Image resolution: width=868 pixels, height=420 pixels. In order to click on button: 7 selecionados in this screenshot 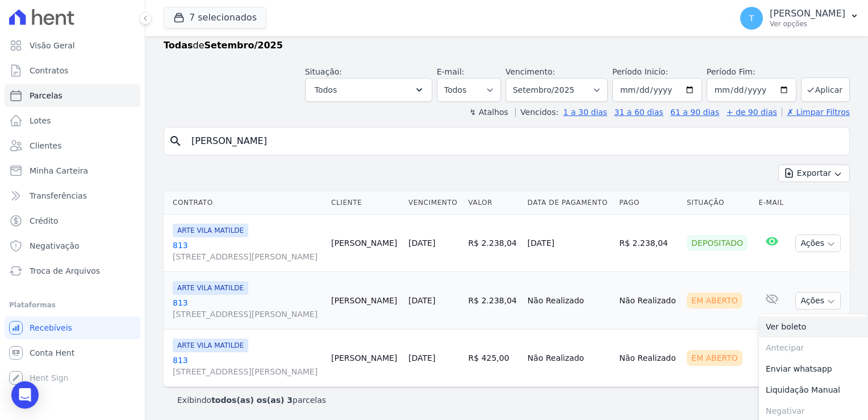, I will do `click(214, 17)`.